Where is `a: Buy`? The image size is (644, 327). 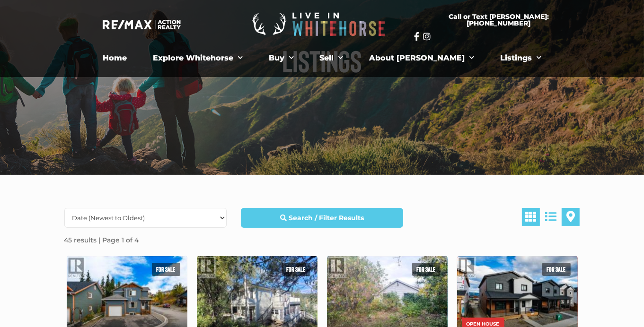
a: Buy is located at coordinates (281, 58).